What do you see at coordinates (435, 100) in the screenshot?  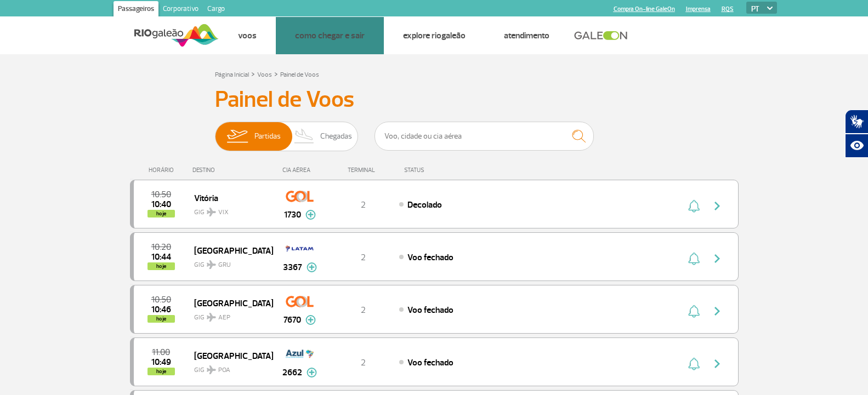 I see `h3: Painel de Voos` at bounding box center [435, 100].